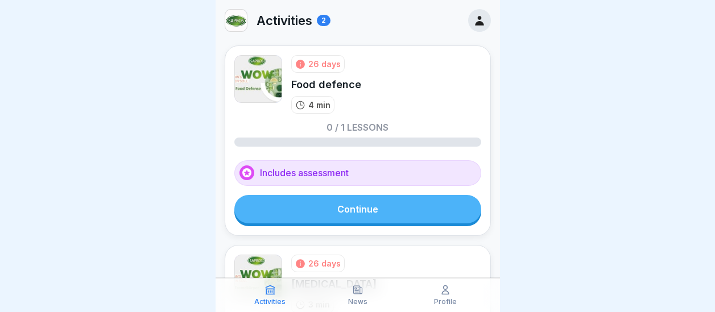 The height and width of the screenshot is (312, 715). What do you see at coordinates (324, 20) in the screenshot?
I see `div: 2` at bounding box center [324, 20].